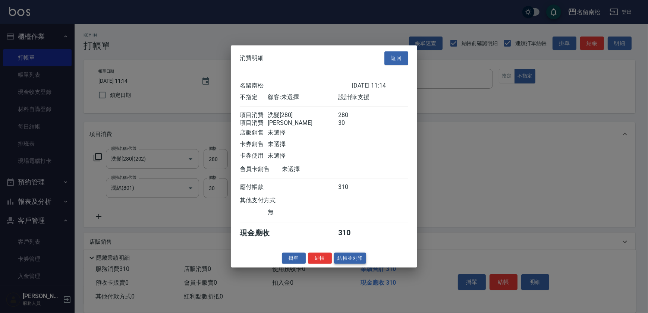 This screenshot has width=648, height=313. What do you see at coordinates (253, 97) in the screenshot?
I see `div: 不指定` at bounding box center [253, 97].